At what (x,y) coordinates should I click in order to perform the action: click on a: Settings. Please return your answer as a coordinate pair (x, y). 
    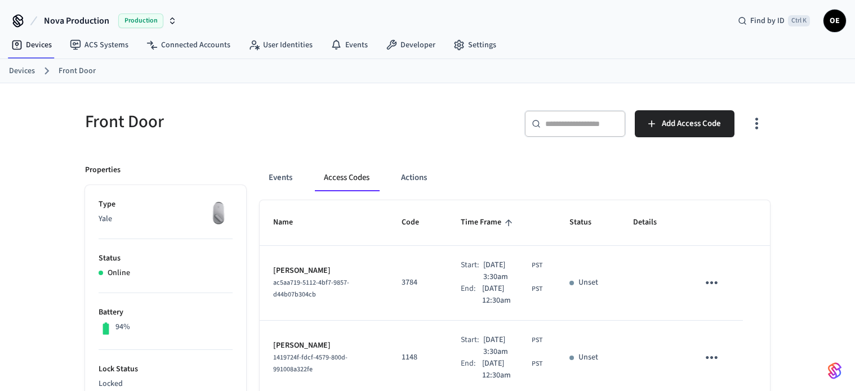
    Looking at the image, I should click on (475, 45).